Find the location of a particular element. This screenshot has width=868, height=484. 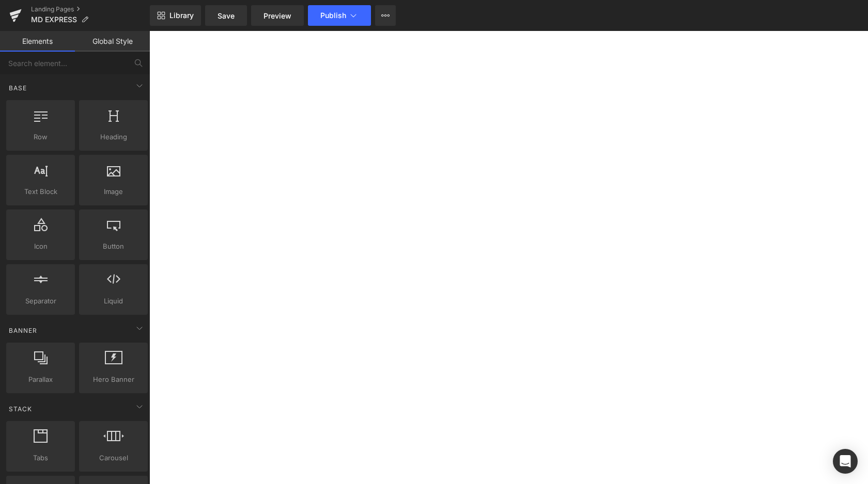

span: Row is located at coordinates (40, 137).